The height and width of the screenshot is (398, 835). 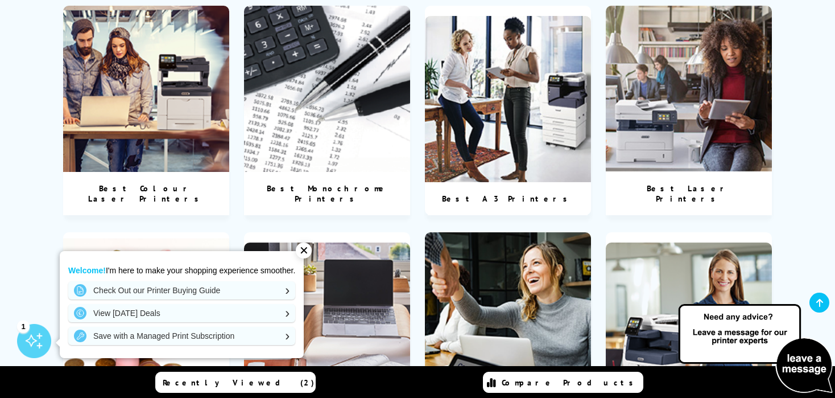 What do you see at coordinates (146, 110) in the screenshot?
I see `a: Best Colour Laser Printers` at bounding box center [146, 110].